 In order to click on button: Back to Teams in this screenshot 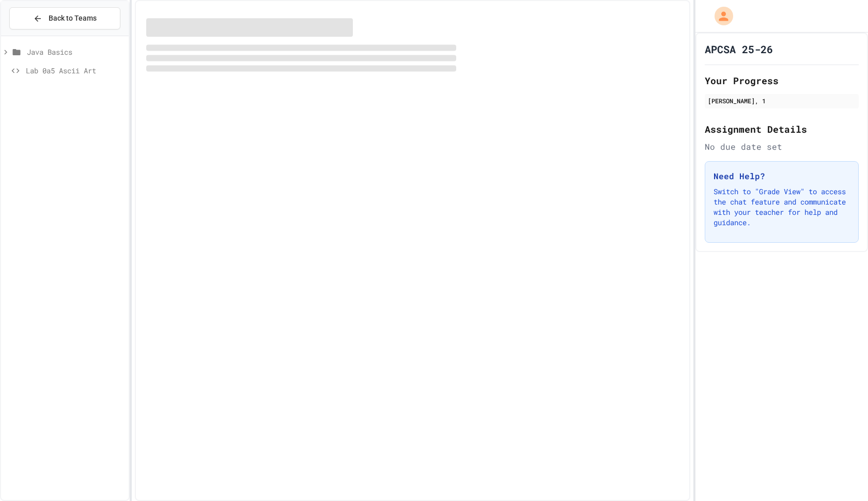, I will do `click(64, 18)`.